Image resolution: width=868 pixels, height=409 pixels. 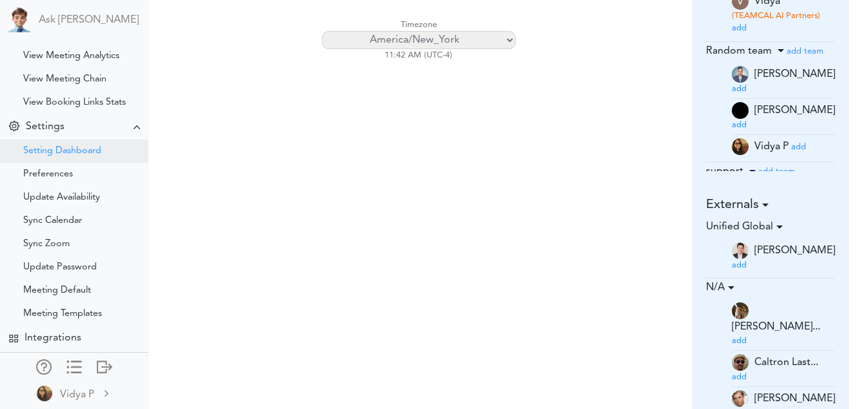 What do you see at coordinates (784, 81) in the screenshot?
I see `li: raj@teamcalendar.ai` at bounding box center [784, 81].